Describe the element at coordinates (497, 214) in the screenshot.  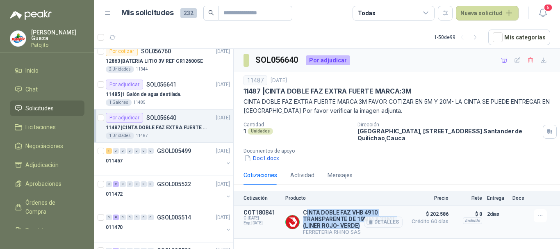
I see `p: 2 días` at that location.